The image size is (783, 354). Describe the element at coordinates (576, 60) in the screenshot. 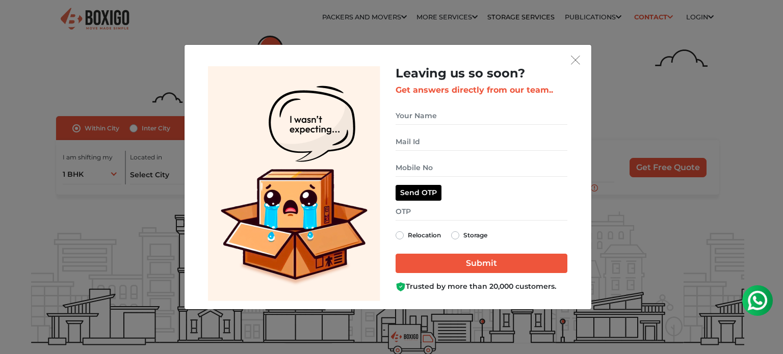

I see `img: exit` at that location.